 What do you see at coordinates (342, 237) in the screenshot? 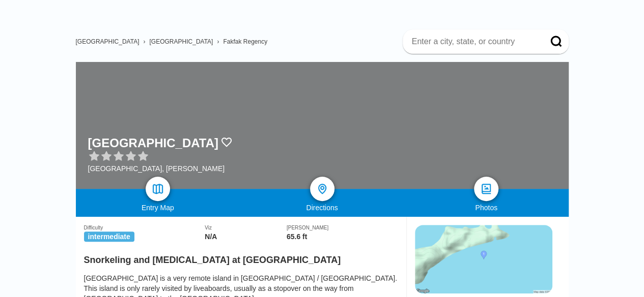
I see `div: 65.6 ft` at bounding box center [342, 237].